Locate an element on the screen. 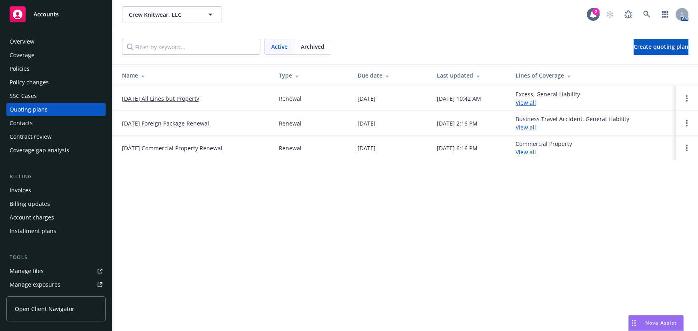  div: Last updated is located at coordinates (470, 75).